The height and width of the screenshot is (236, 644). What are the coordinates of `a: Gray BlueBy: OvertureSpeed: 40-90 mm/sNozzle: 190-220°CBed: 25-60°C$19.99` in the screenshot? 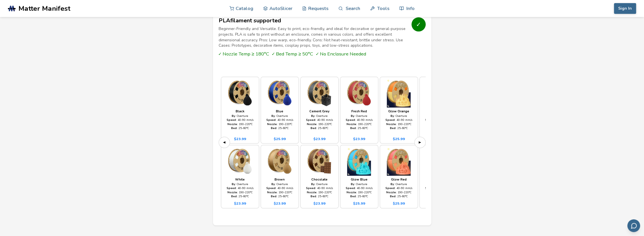 It's located at (439, 177).